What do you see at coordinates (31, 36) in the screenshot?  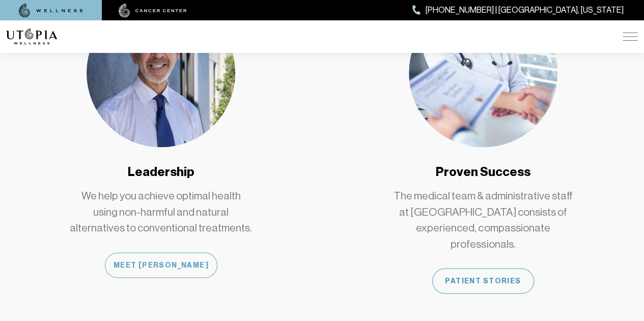 I see `img: logo` at bounding box center [31, 36].